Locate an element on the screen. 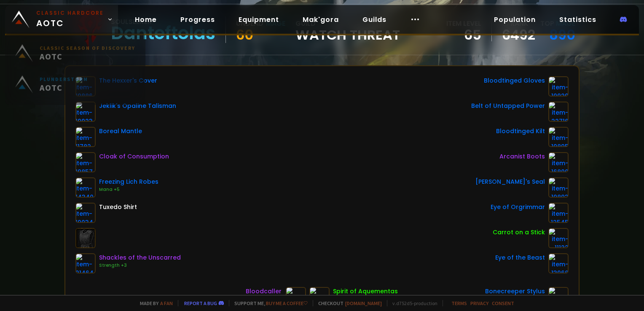 This screenshot has width=644, height=311. a: Classic HardcoreAOTC is located at coordinates (62, 19).